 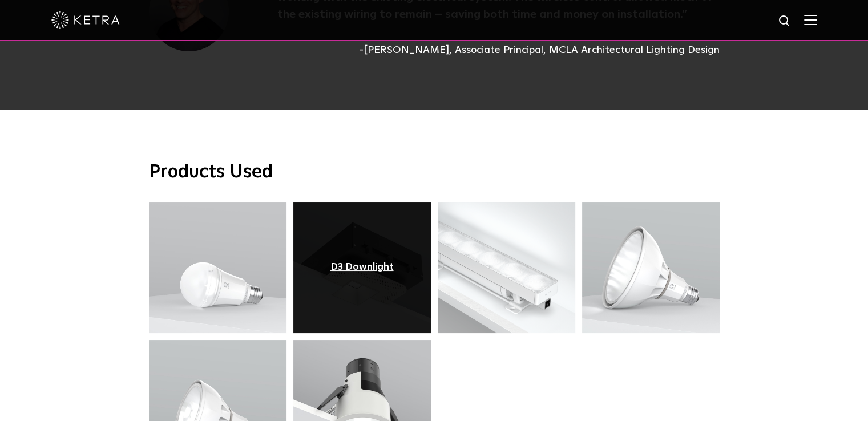 What do you see at coordinates (435, 173) in the screenshot?
I see `h3: Products Used` at bounding box center [435, 173].